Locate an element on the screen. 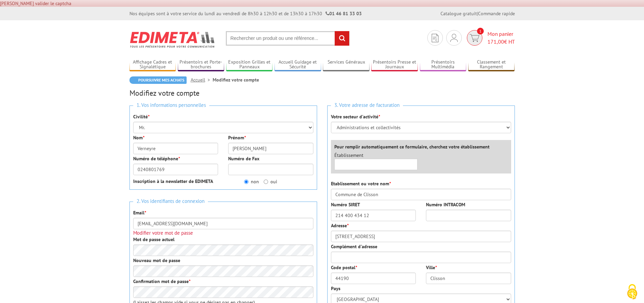 The height and width of the screenshot is (303, 644). a: Poursuivre mes achats is located at coordinates (158, 80).